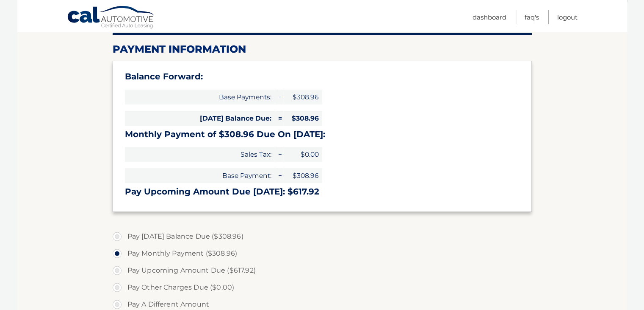 This screenshot has height=310, width=644. What do you see at coordinates (322, 287) in the screenshot?
I see `label: Pay Other Charges Due ($0.00)` at bounding box center [322, 287].